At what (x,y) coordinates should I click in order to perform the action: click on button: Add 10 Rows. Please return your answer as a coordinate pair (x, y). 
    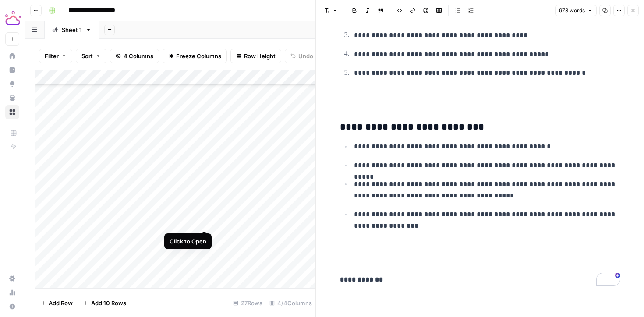
    Looking at the image, I should click on (105, 303).